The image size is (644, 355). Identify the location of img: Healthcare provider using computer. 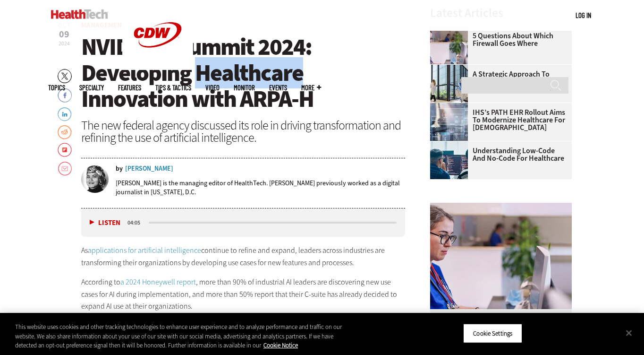
(501, 256).